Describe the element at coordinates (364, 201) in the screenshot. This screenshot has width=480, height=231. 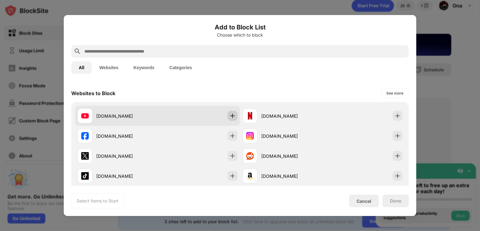
I see `div: Cancel` at that location.